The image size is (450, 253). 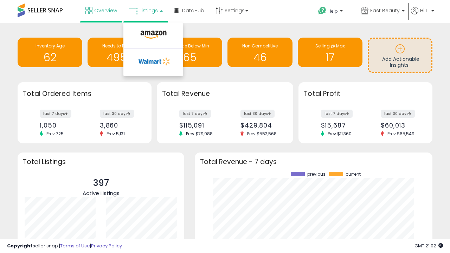 What do you see at coordinates (262, 133) in the screenshot?
I see `span: Prev: $553,568` at bounding box center [262, 133].